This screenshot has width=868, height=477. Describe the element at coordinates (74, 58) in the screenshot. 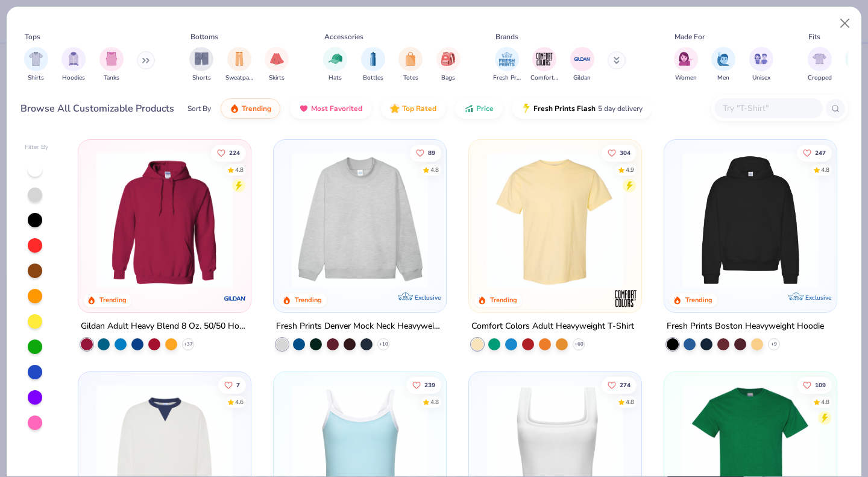

I see `img: Hoodies Image` at that location.